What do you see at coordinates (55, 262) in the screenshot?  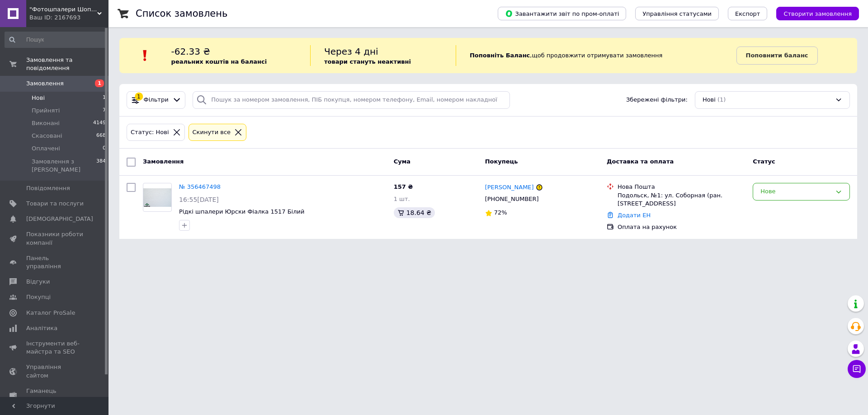 I see `span: Панель управління` at bounding box center [55, 262].